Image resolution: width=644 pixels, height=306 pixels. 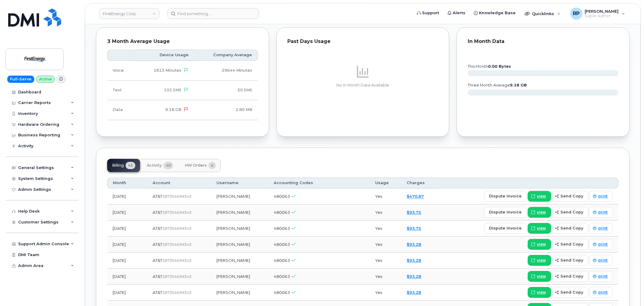 I want to click on text: three month average, so click(x=498, y=85).